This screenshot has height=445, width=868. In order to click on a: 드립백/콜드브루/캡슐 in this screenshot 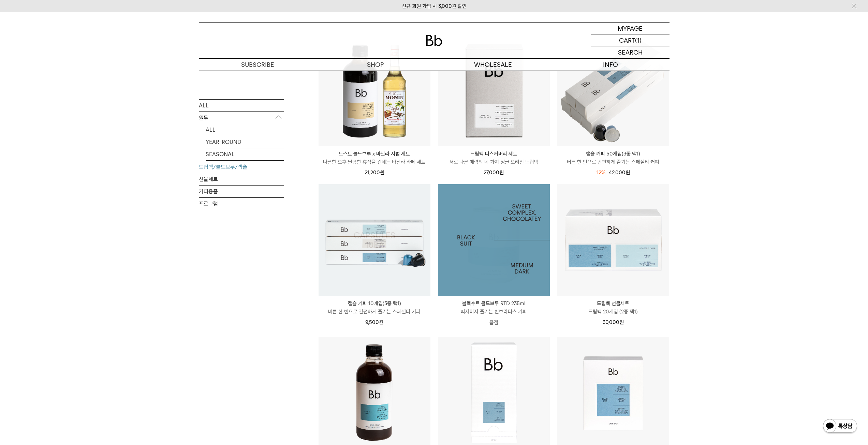, I will do `click(242, 167)`.